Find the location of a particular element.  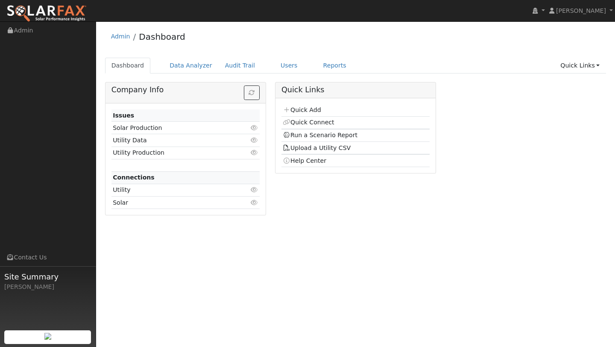

td: Utility Data is located at coordinates (173, 140).